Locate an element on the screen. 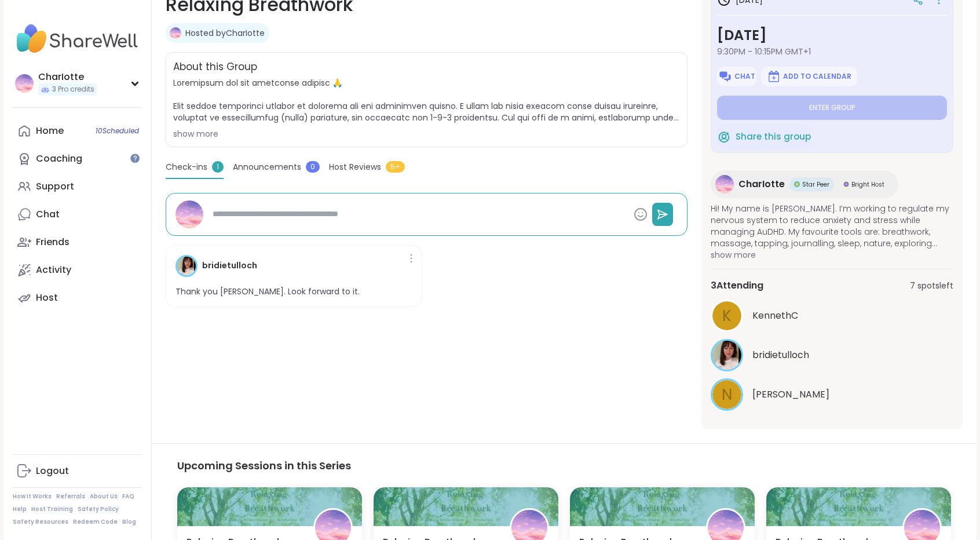  img: Bright Host is located at coordinates (846, 184).